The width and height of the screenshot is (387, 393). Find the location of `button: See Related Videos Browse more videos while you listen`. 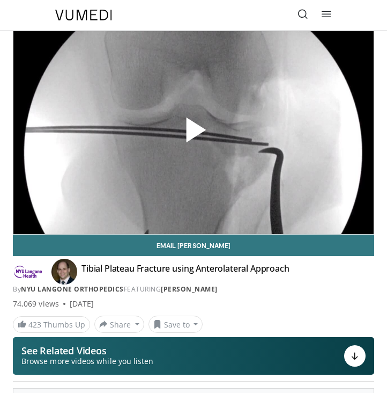

button: See Related Videos Browse more videos while you listen is located at coordinates (194, 356).